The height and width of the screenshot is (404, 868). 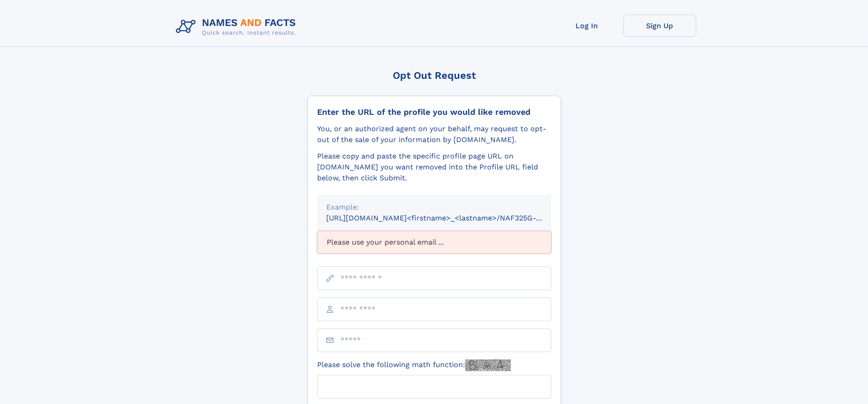 What do you see at coordinates (434, 243) in the screenshot?
I see `div: Please use your personal email ...` at bounding box center [434, 243].